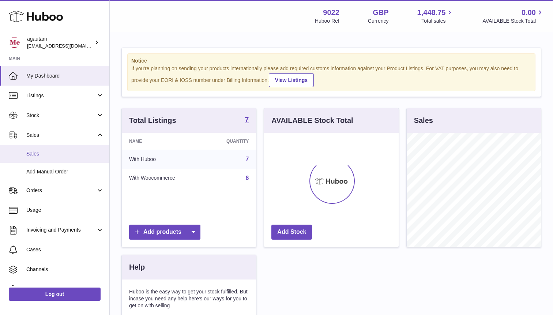 The image size is (553, 315). Describe the element at coordinates (65, 250) in the screenshot. I see `span: Cases` at that location.